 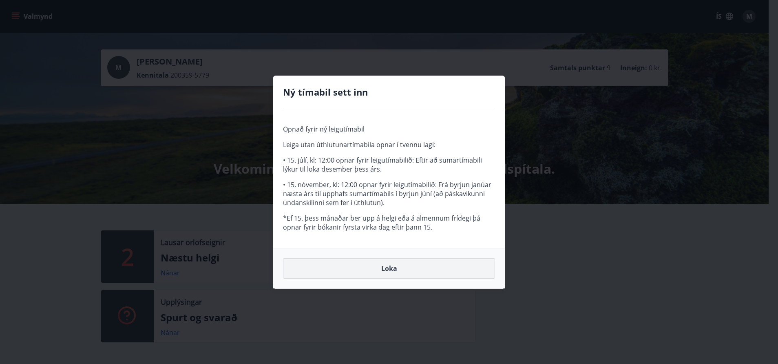 I want to click on button: Loka, so click(x=389, y=268).